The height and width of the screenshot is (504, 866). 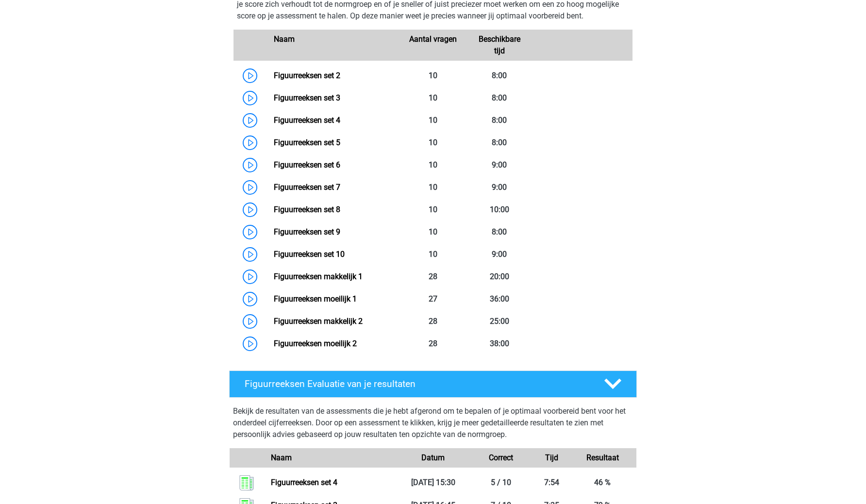 What do you see at coordinates (416, 384) in the screenshot?
I see `h4: Figuurreeksen Evaluatie van je resultaten` at bounding box center [416, 384].